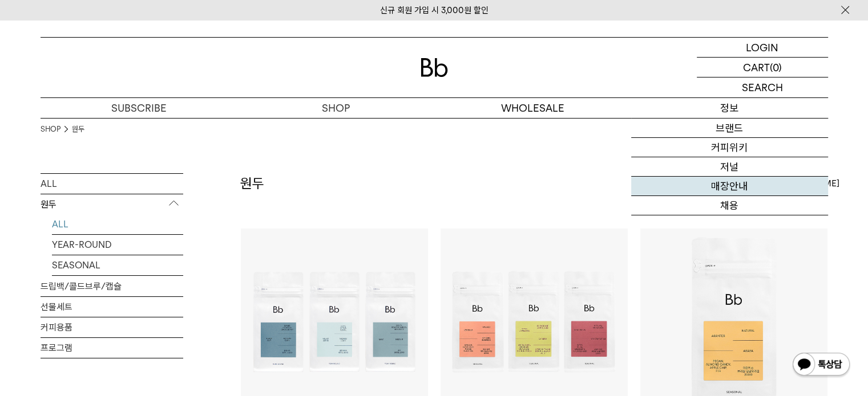 This screenshot has height=396, width=868. I want to click on a: YEAR-ROUND, so click(117, 245).